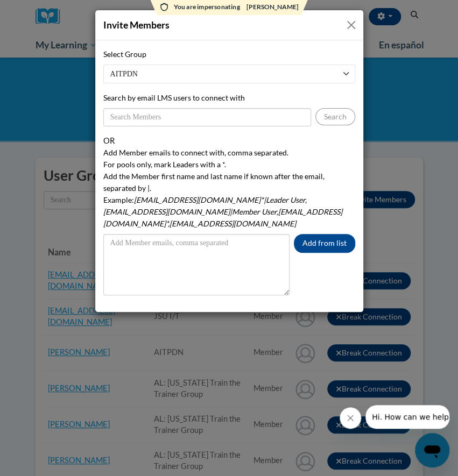 Image resolution: width=458 pixels, height=476 pixels. I want to click on span: Example:, so click(118, 199).